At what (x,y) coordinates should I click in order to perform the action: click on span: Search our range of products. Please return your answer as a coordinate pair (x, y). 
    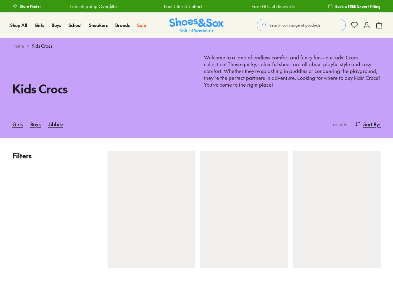
    Looking at the image, I should click on (295, 25).